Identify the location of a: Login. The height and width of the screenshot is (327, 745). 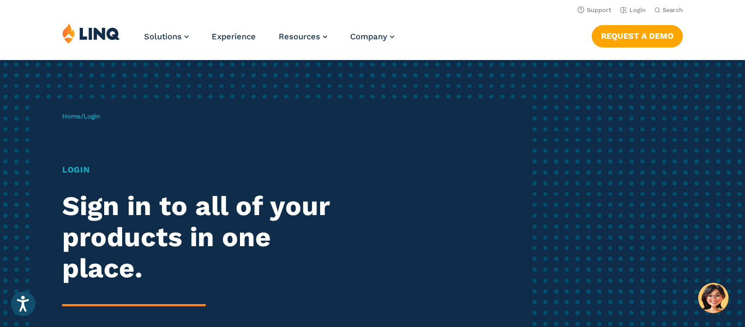
(633, 10).